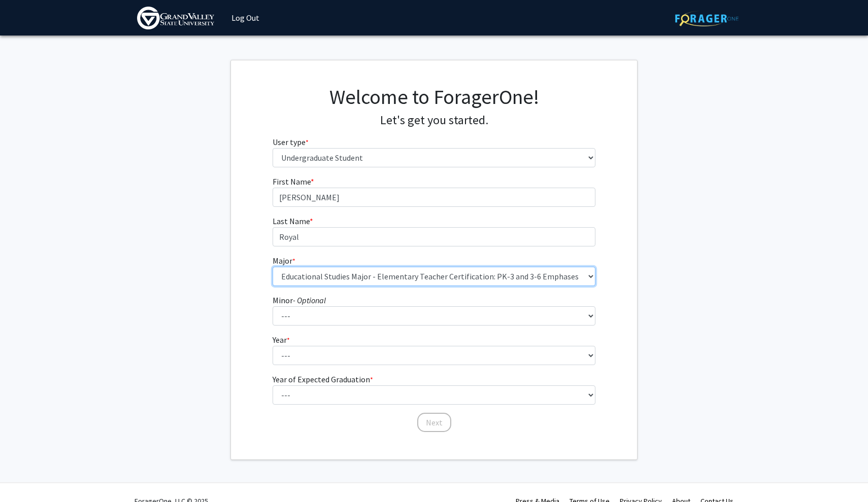 The image size is (868, 502). What do you see at coordinates (299, 300) in the screenshot?
I see `label: Minor` at bounding box center [299, 300].